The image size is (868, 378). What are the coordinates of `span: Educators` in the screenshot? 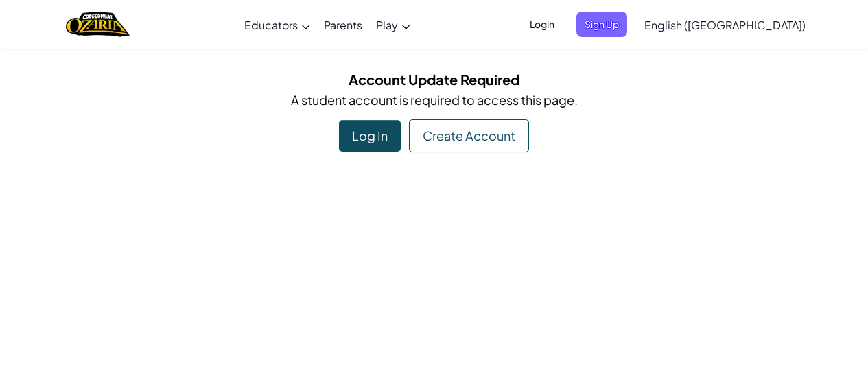 It's located at (271, 25).